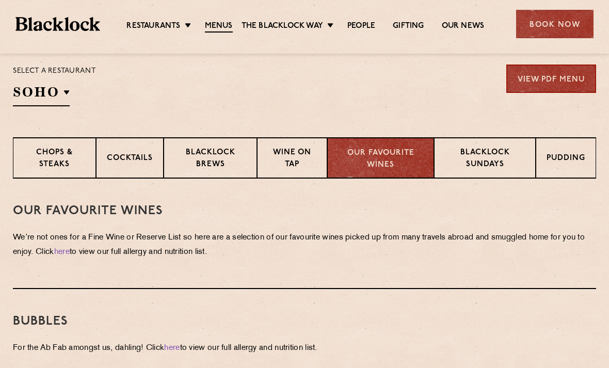  What do you see at coordinates (54, 159) in the screenshot?
I see `p: Chops & Steaks` at bounding box center [54, 159].